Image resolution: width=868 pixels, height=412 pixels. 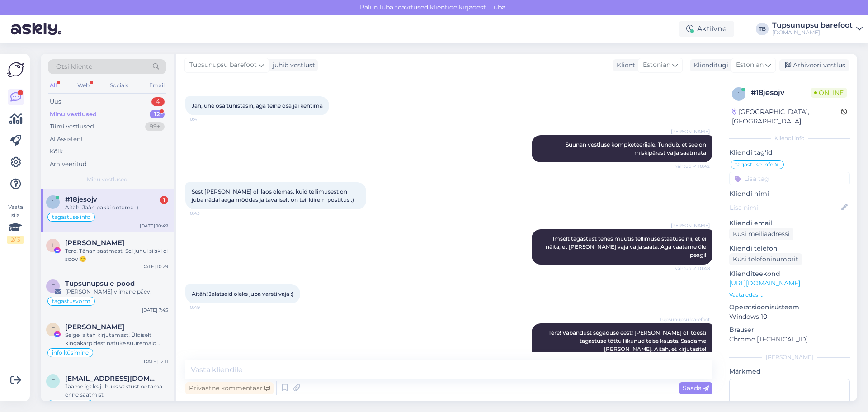 I want to click on span: info küsimine, so click(x=70, y=353).